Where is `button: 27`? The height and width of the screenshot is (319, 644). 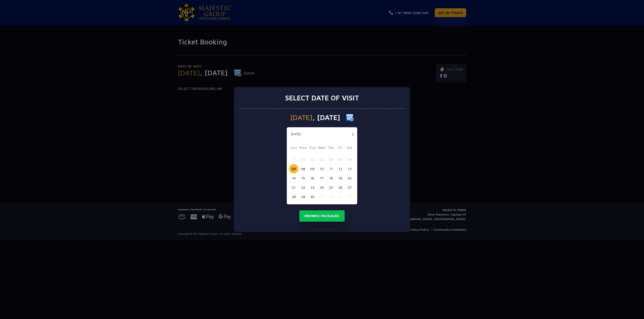 button: 27 is located at coordinates (349, 187).